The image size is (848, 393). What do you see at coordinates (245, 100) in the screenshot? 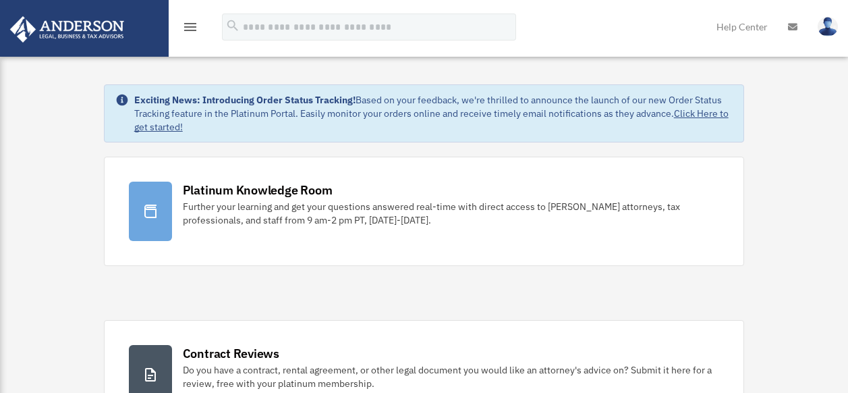
I see `strong: Exciting News: Introducing Order Status Tracking!` at bounding box center [245, 100].